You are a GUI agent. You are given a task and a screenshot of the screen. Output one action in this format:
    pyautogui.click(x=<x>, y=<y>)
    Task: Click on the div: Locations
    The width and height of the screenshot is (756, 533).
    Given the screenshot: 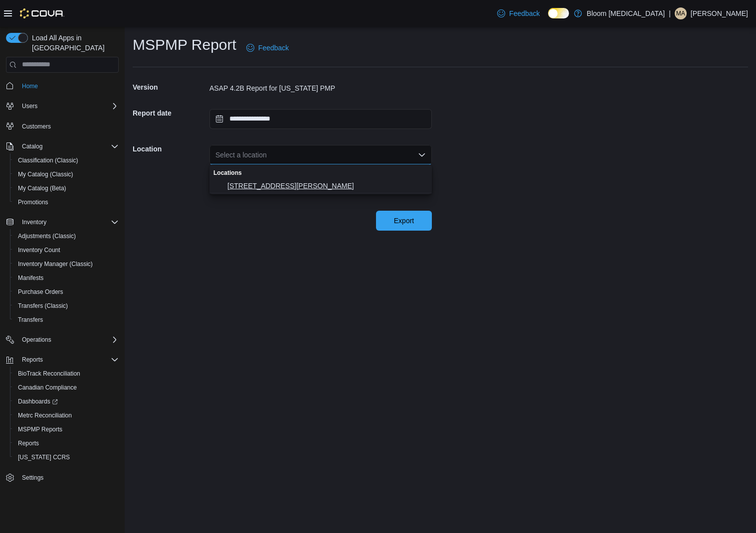 What is the action you would take?
    pyautogui.click(x=321, y=171)
    